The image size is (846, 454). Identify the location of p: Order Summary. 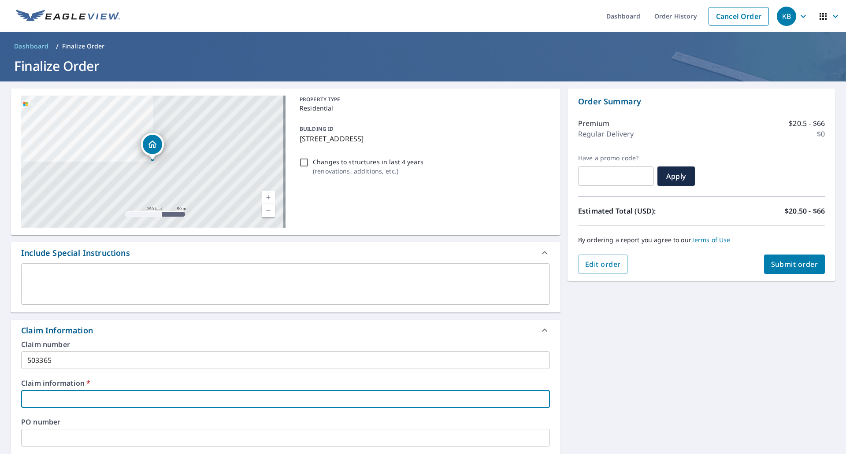
(702, 101).